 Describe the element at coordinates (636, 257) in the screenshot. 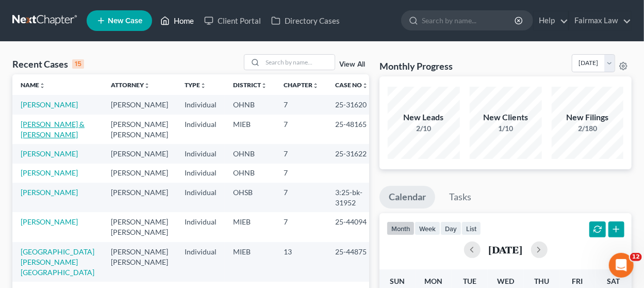

I see `span: 12` at that location.